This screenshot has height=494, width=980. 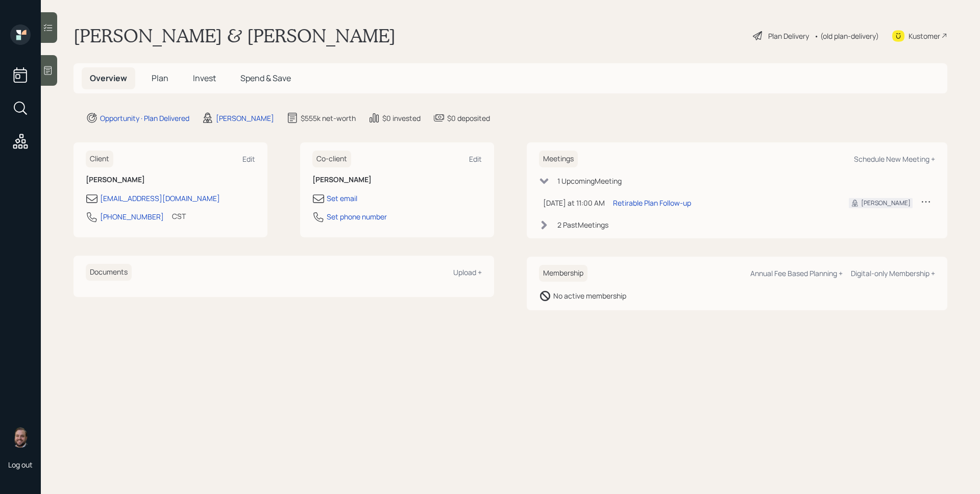 What do you see at coordinates (894, 159) in the screenshot?
I see `div: Schedule New Meeting +` at bounding box center [894, 159].